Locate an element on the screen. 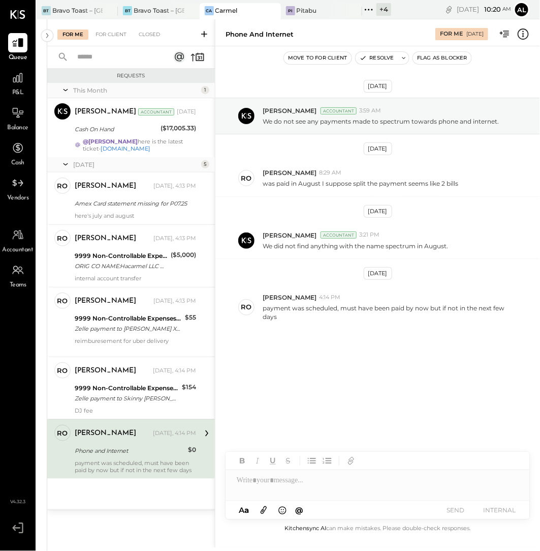  span: a is located at coordinates (247, 509).